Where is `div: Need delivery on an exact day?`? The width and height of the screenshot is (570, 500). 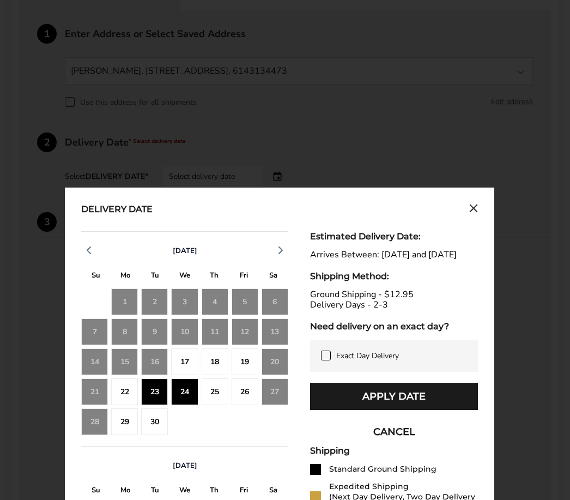
div: Need delivery on an exact day? is located at coordinates (394, 326).